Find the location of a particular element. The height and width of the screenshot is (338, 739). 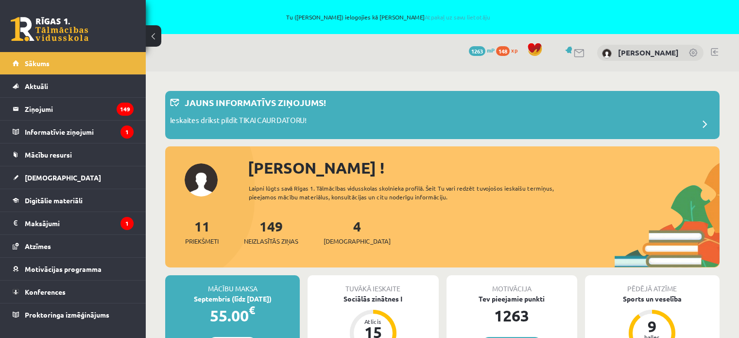

a: Proktoringa izmēģinājums is located at coordinates (73, 314).